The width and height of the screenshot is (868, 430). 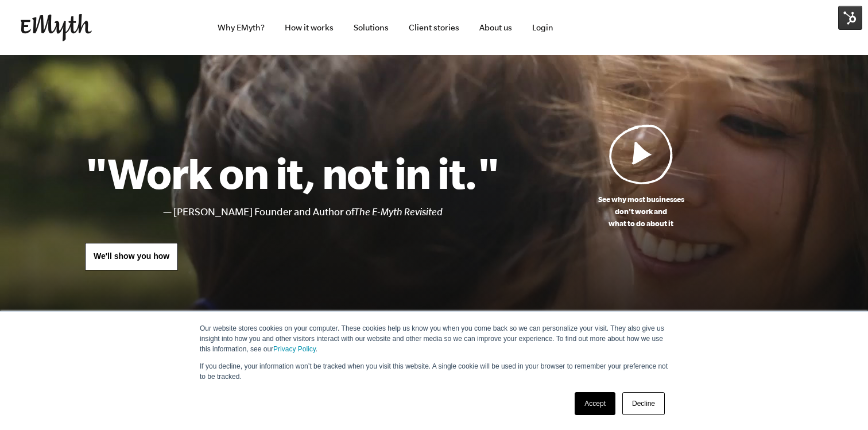 What do you see at coordinates (594, 404) in the screenshot?
I see `a: Accept` at bounding box center [594, 404].